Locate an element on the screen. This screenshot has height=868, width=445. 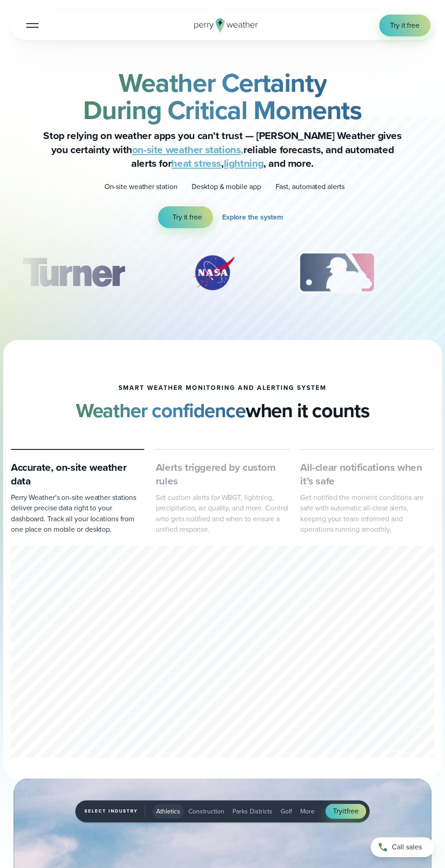
span: Construction is located at coordinates (206, 811).